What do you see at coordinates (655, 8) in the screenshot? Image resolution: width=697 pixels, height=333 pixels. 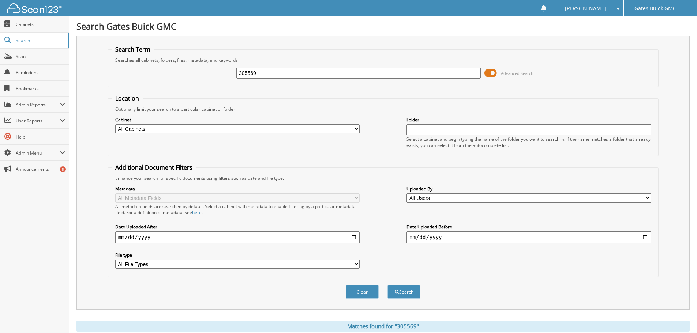 I see `span: Gates Buick GMC` at bounding box center [655, 8].